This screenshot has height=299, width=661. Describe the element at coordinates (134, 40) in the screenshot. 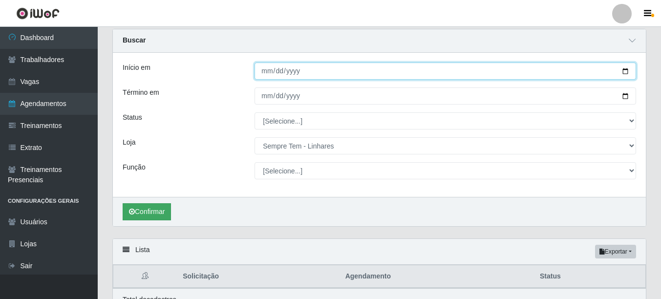

I see `strong: Buscar` at that location.